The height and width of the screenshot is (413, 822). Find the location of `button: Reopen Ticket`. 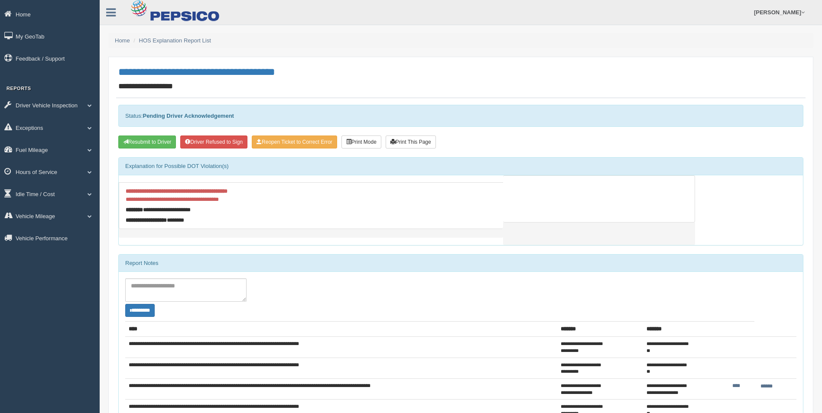

button: Reopen Ticket is located at coordinates (294, 142).